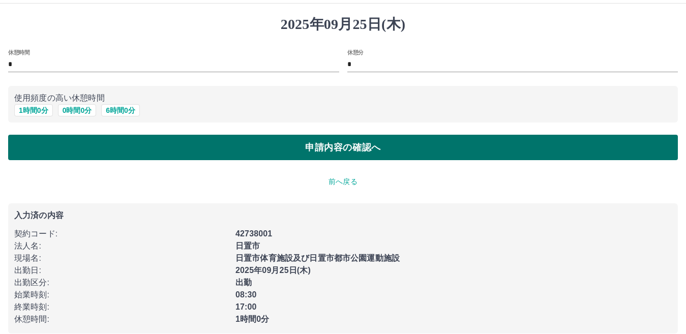  What do you see at coordinates (121, 234) in the screenshot?
I see `p: 契約コード :` at bounding box center [121, 234].